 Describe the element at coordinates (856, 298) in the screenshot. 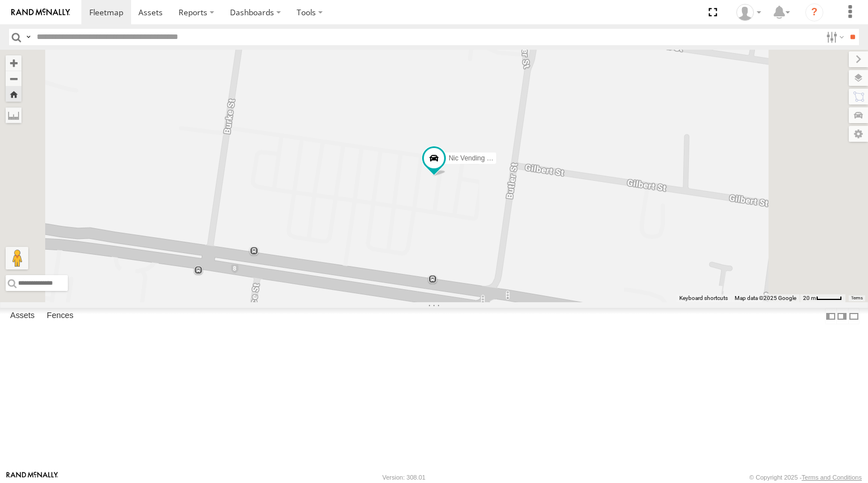

I see `a: Terms (opens in new tab)` at that location.